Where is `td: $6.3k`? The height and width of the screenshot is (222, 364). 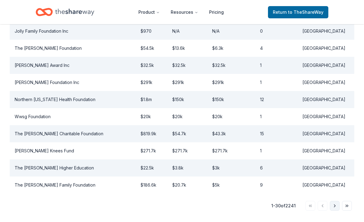 td: $6.3k is located at coordinates (231, 48).